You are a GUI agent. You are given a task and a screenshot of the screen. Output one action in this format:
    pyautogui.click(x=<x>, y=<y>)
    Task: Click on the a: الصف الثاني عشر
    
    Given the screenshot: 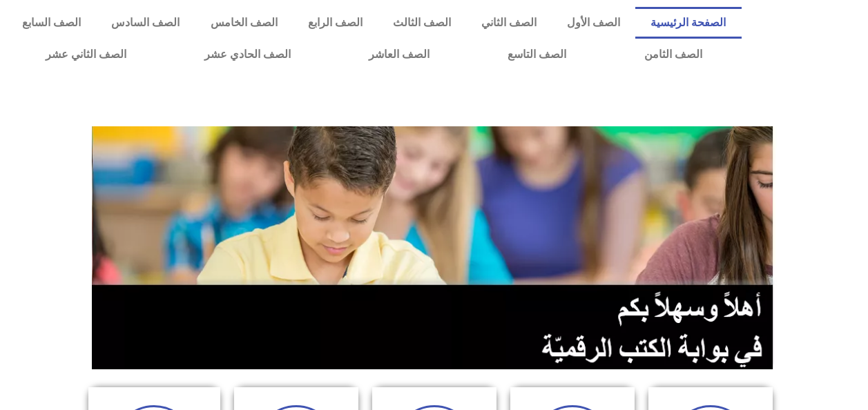 What is the action you would take?
    pyautogui.click(x=86, y=55)
    